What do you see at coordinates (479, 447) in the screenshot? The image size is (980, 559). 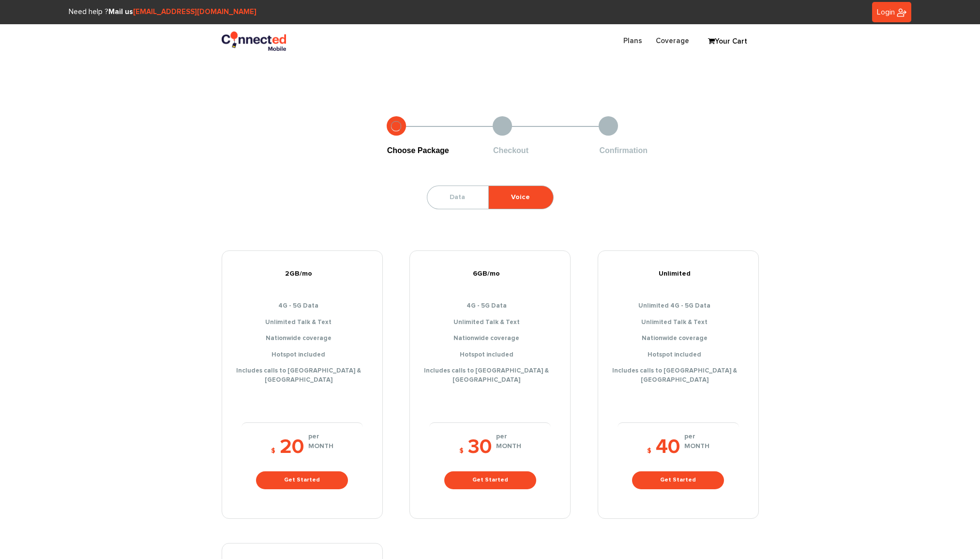 I see `span: 30` at bounding box center [479, 447].